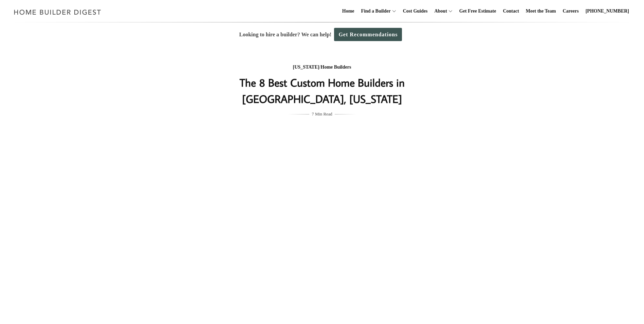 Image resolution: width=644 pixels, height=324 pixels. What do you see at coordinates (571, 11) in the screenshot?
I see `a: Careers` at bounding box center [571, 11].